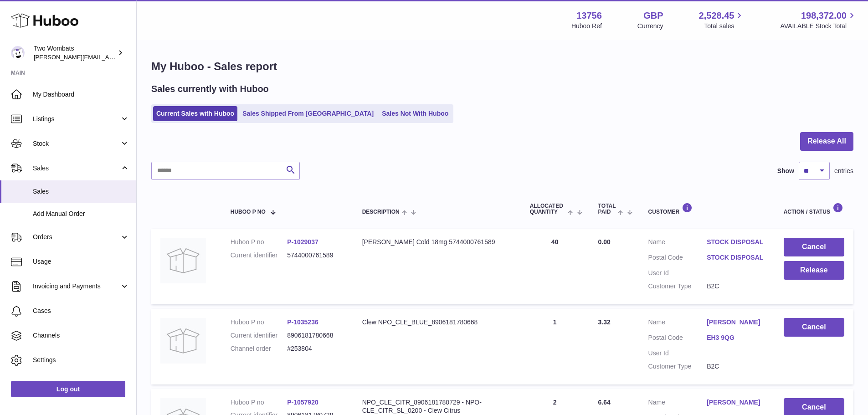 This screenshot has height=415, width=868. I want to click on span: My Dashboard, so click(81, 94).